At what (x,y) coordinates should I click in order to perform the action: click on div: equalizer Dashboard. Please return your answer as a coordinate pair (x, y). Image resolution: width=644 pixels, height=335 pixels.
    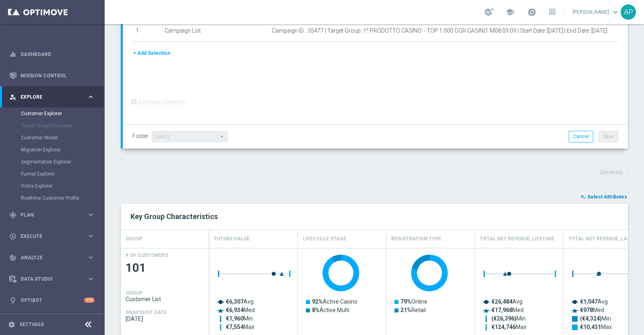
    Looking at the image, I should click on (52, 54).